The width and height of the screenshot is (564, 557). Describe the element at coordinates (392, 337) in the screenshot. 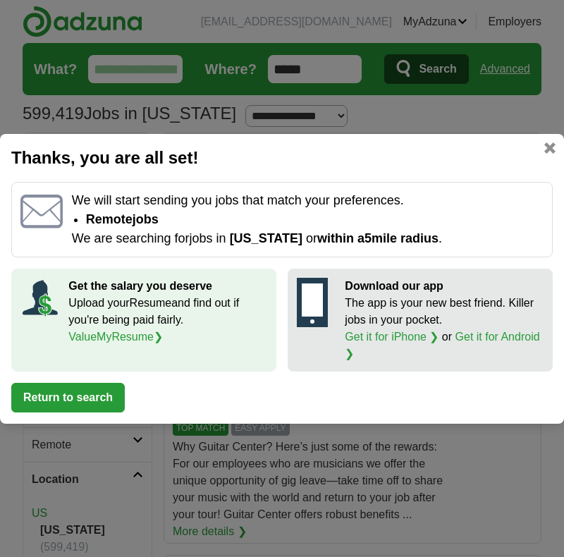

I see `a: Get it for iPhone ❯` at that location.